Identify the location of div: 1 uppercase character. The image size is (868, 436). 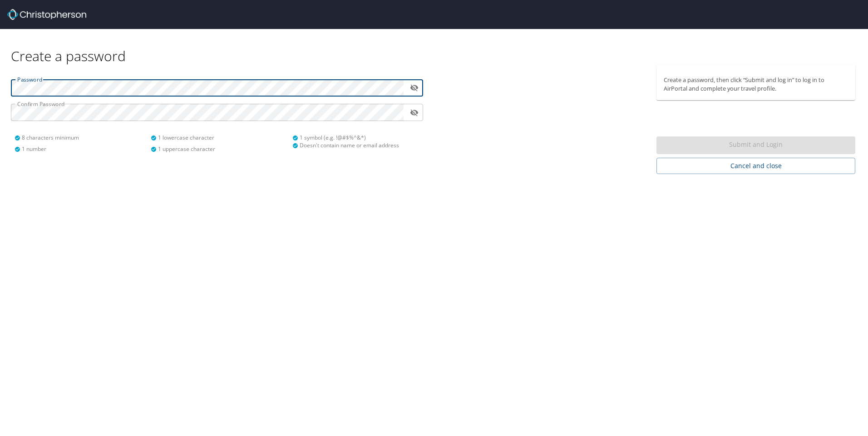
(219, 149).